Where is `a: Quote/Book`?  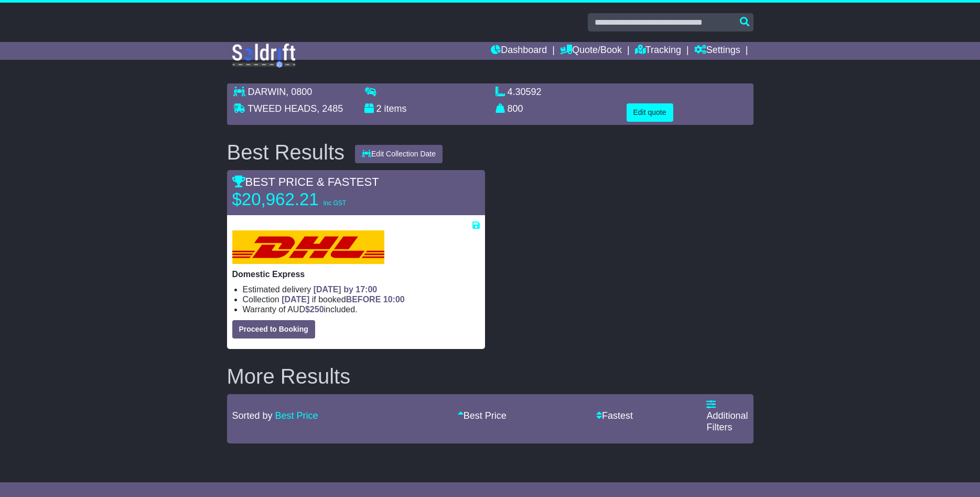
a: Quote/Book is located at coordinates (591, 50).